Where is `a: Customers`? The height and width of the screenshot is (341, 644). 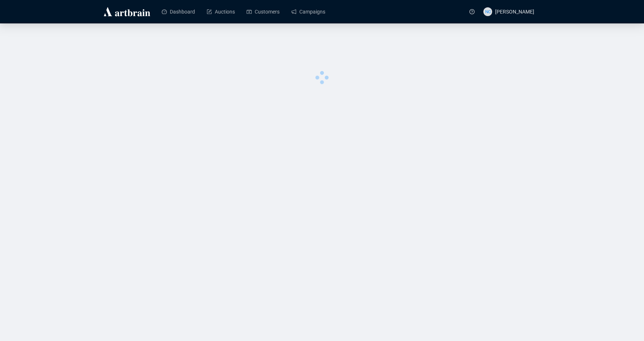
a: Customers is located at coordinates (263, 12).